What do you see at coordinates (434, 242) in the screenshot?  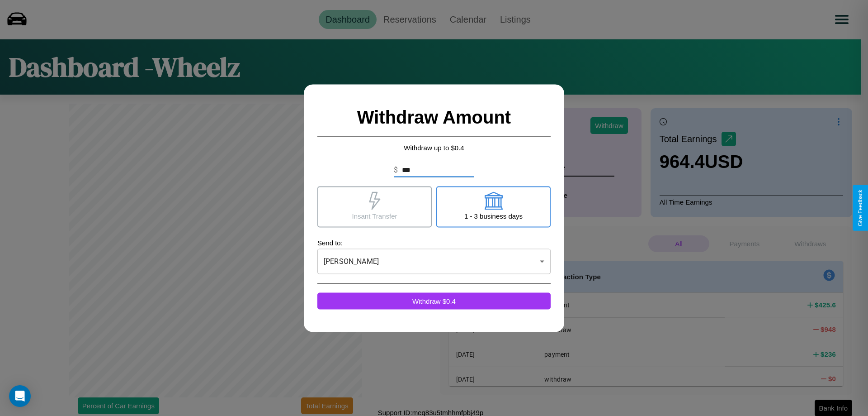 I see `p: Send to:` at bounding box center [434, 242].